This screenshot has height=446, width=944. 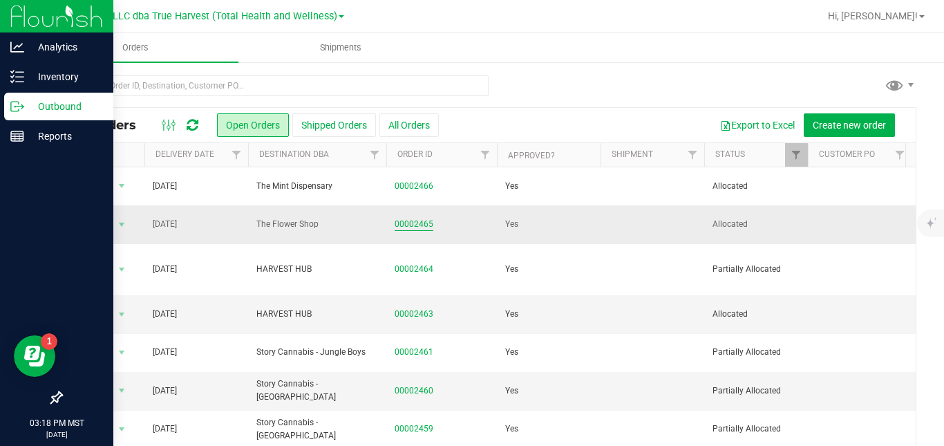 I want to click on button: Open Orders, so click(x=253, y=125).